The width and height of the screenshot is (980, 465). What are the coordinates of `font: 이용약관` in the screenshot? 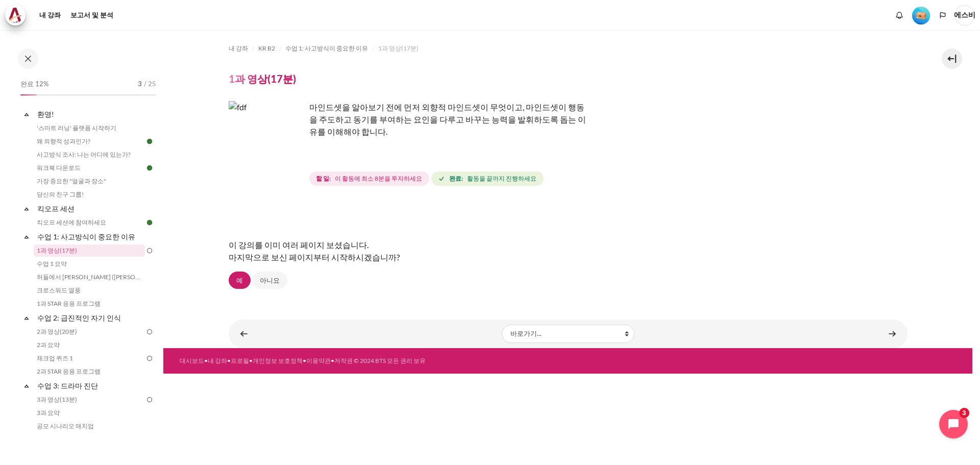 It's located at (318, 361).